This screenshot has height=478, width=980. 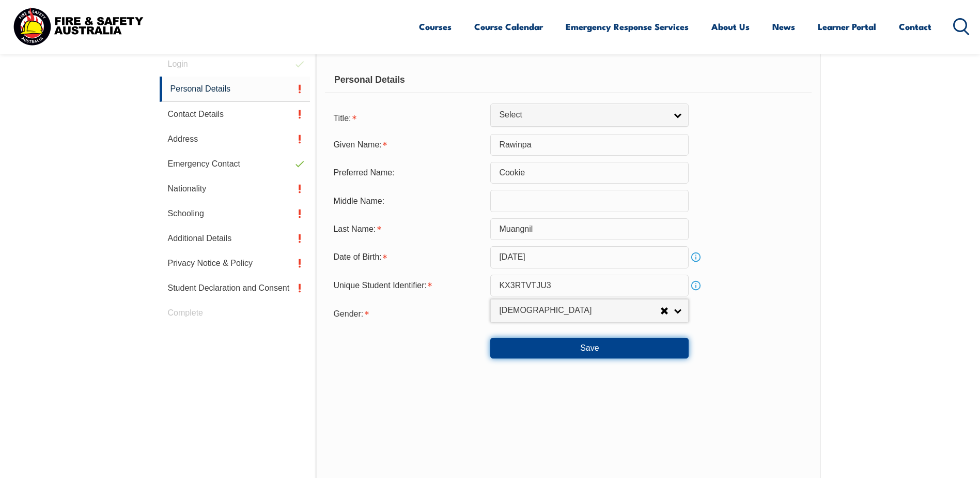 I want to click on input: Select Date..., so click(x=589, y=257).